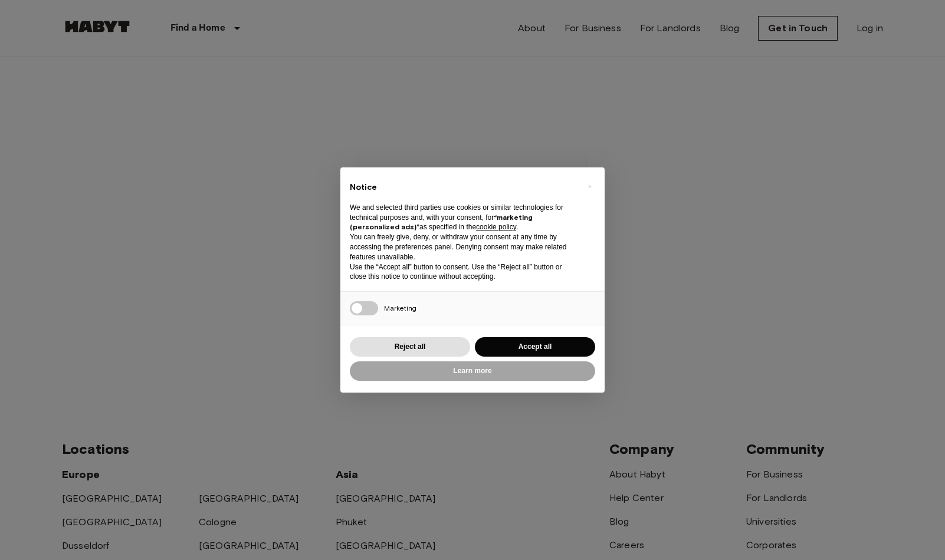  I want to click on a: cookie policy, so click(496, 227).